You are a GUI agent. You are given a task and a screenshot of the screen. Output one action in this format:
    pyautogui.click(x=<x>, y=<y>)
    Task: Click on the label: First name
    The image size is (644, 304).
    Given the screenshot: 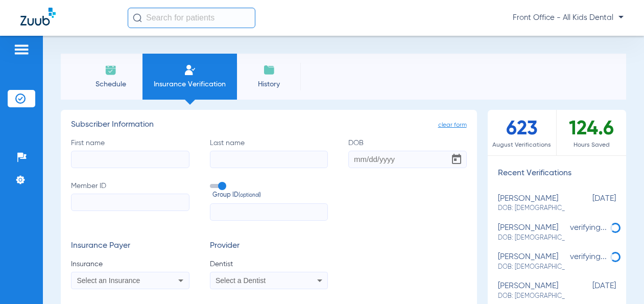 What is the action you would take?
    pyautogui.click(x=131, y=153)
    